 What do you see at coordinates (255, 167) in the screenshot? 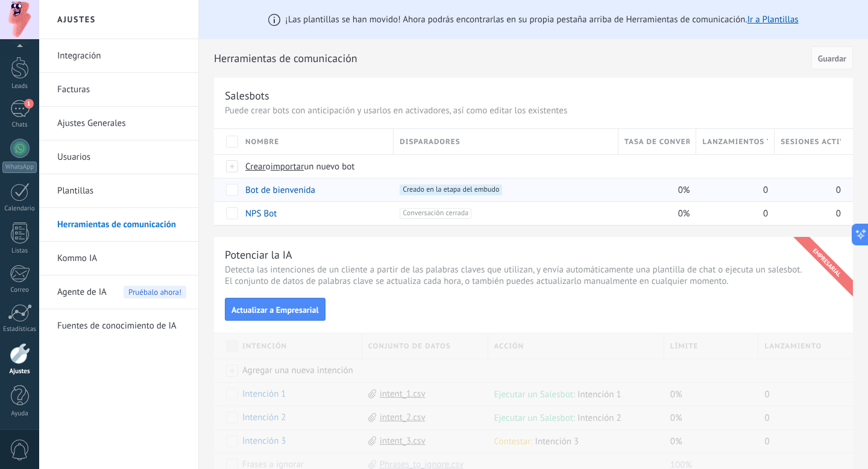
I see `span: Crear` at bounding box center [255, 167].